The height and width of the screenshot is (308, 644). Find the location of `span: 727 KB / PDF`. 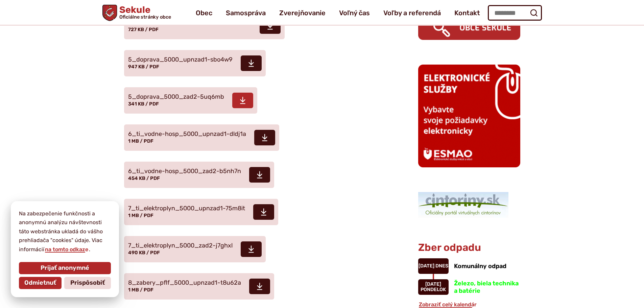

span: 727 KB / PDF is located at coordinates (143, 30).